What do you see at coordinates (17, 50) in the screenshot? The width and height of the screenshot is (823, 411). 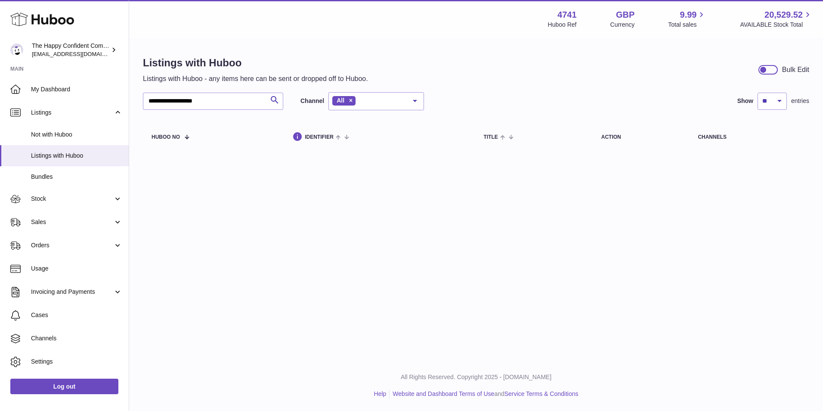 I see `img: internalAdmin-4741@internal.huboo.com` at bounding box center [17, 50].